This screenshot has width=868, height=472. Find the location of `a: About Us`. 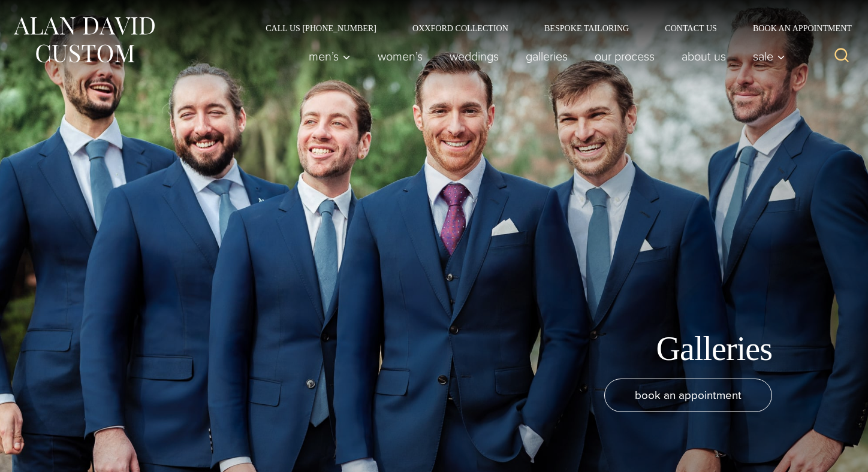

a: About Us is located at coordinates (704, 56).